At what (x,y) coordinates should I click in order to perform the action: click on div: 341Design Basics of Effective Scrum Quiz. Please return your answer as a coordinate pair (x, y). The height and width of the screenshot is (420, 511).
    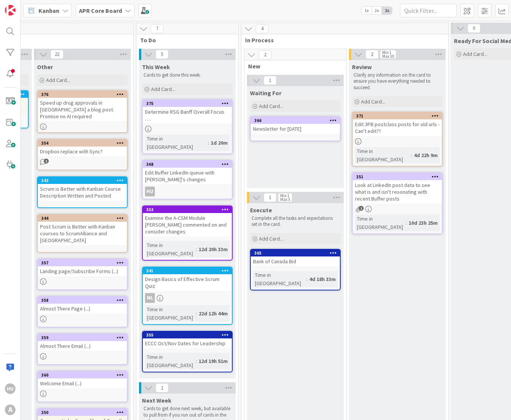
    Looking at the image, I should click on (187, 279).